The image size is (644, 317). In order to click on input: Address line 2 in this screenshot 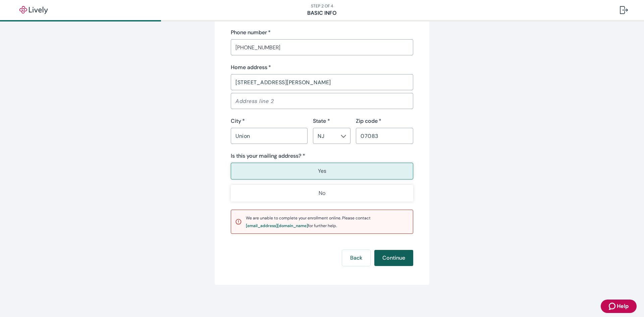, I will do `click(322, 101)`.